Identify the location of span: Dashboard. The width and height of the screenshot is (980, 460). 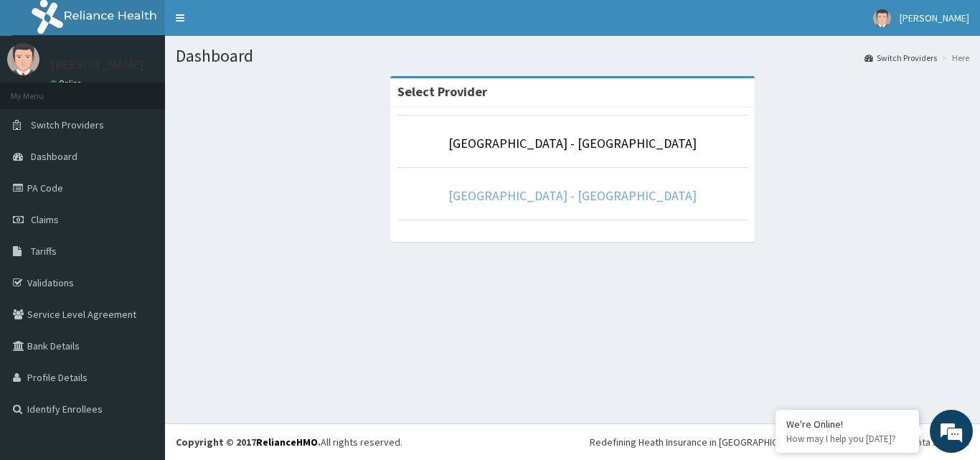
(54, 157).